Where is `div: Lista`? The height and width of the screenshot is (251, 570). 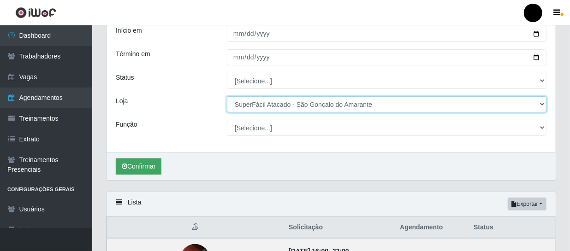
div: Lista is located at coordinates (331, 204).